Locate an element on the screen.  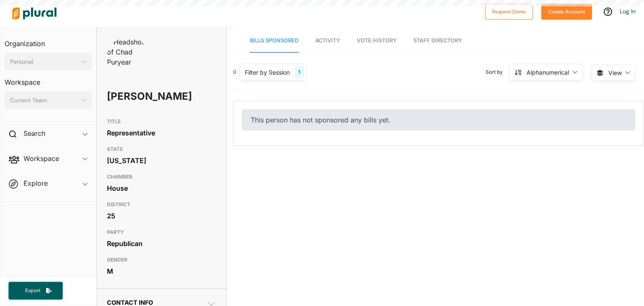
button: Request Demo is located at coordinates (509, 12).